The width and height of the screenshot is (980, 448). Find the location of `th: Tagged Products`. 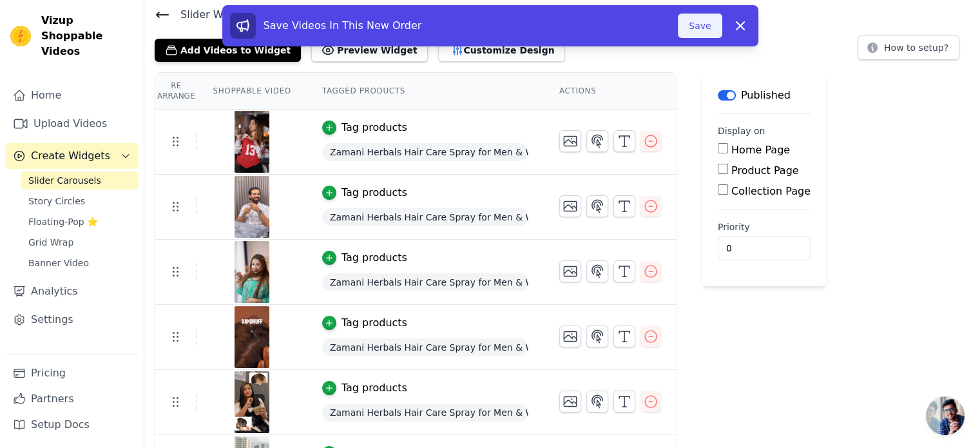

th: Tagged Products is located at coordinates (426, 91).